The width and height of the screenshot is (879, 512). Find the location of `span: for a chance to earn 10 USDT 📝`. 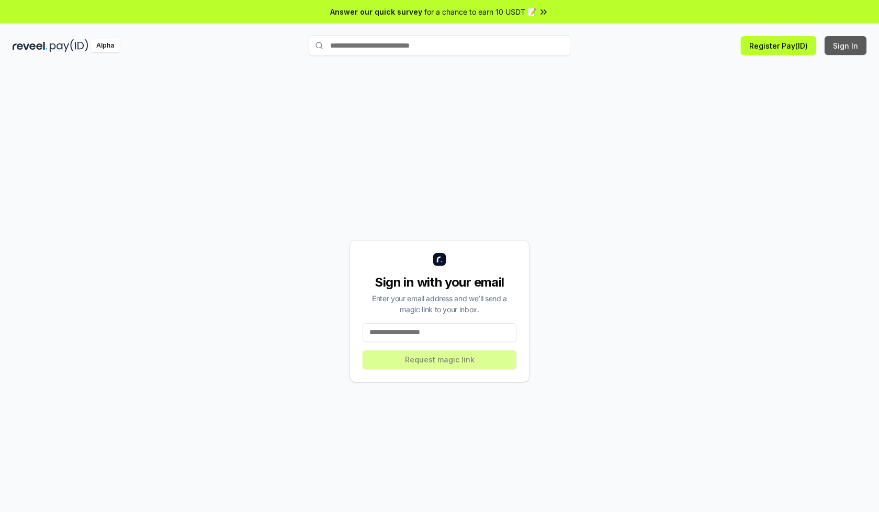

span: for a chance to earn 10 USDT 📝 is located at coordinates (480, 12).